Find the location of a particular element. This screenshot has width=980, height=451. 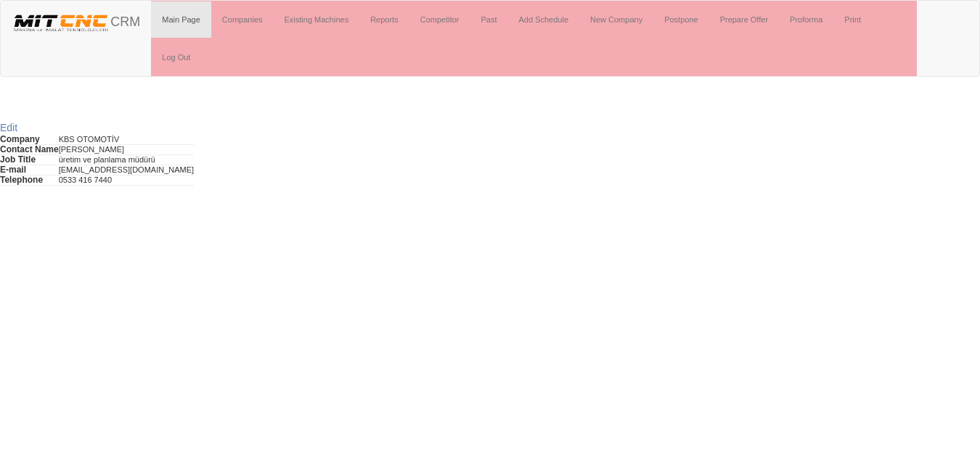

a: Reports is located at coordinates (384, 19).